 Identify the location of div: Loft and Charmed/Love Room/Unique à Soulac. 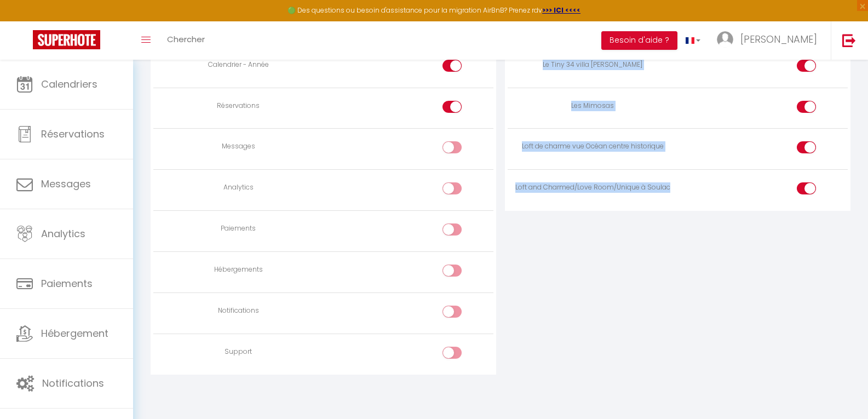
(593, 187).